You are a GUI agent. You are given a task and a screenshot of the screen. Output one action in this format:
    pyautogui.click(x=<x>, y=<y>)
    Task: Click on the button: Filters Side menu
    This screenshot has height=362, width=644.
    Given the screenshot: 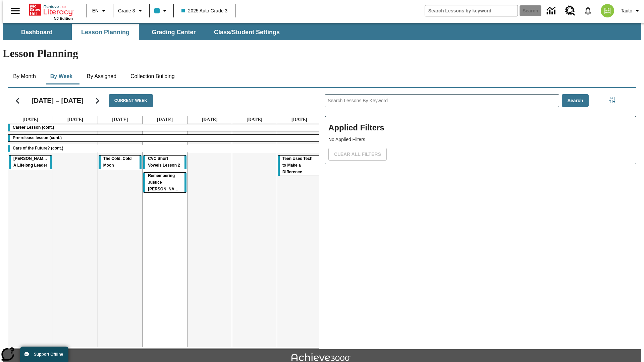 What is the action you would take?
    pyautogui.click(x=612, y=100)
    